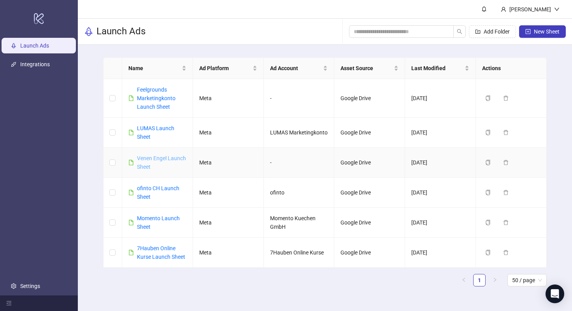 The height and width of the screenshot is (311, 572). Describe the element at coordinates (528, 32) in the screenshot. I see `span: plus-square` at that location.